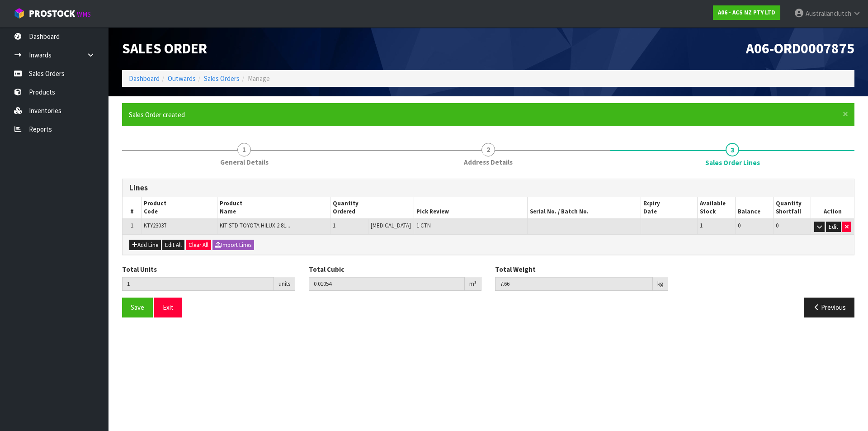  I want to click on span: Australianclutch, so click(828, 13).